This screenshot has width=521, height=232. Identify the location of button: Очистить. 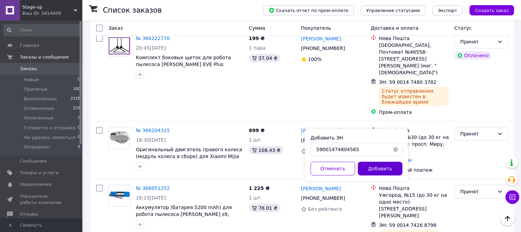
(395, 150).